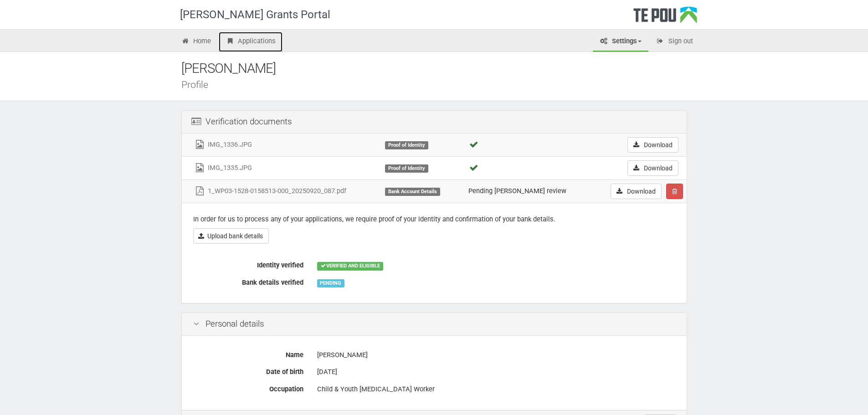  What do you see at coordinates (223, 168) in the screenshot?
I see `a: IMG_1335.JPG` at bounding box center [223, 168].